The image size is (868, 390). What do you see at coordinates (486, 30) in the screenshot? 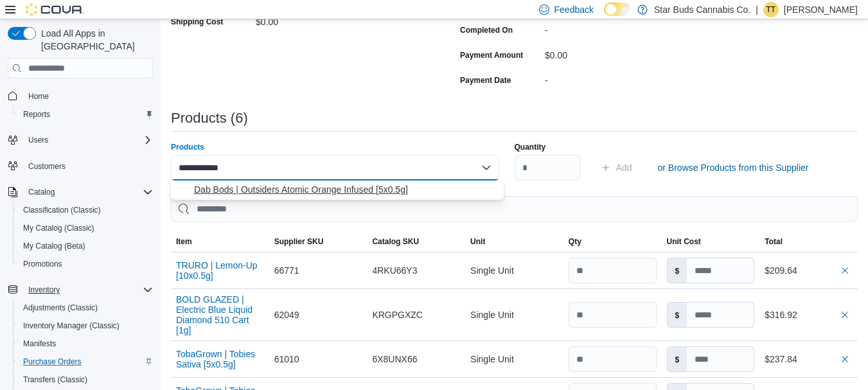
I see `label: Completed On` at bounding box center [486, 30].